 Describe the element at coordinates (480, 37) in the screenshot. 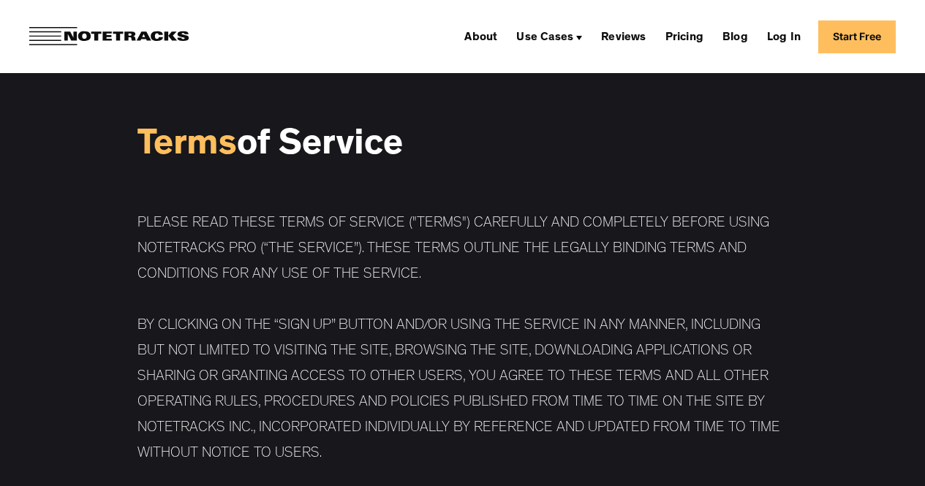

I see `a: About` at that location.